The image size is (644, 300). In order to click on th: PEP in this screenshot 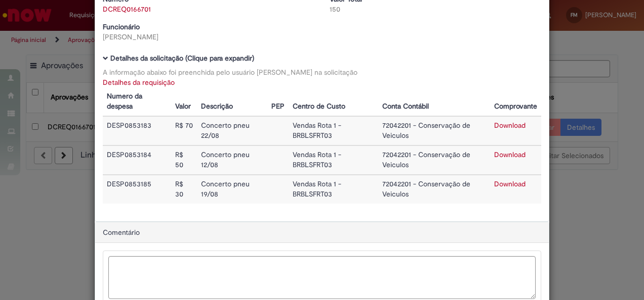, I will do `click(278, 102)`.